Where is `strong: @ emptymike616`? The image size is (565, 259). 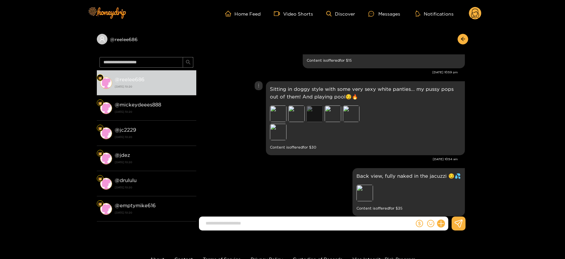 strong: @ emptymike616 is located at coordinates (135, 205).